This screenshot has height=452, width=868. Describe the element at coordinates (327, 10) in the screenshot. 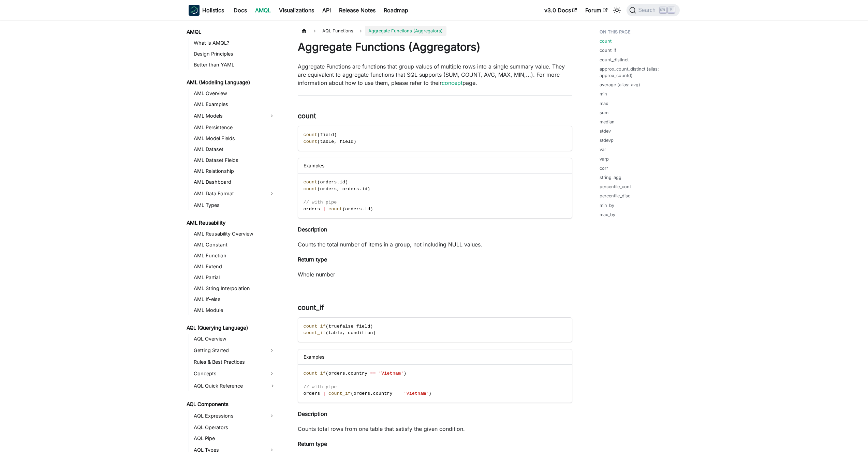

I see `a: API` at that location.